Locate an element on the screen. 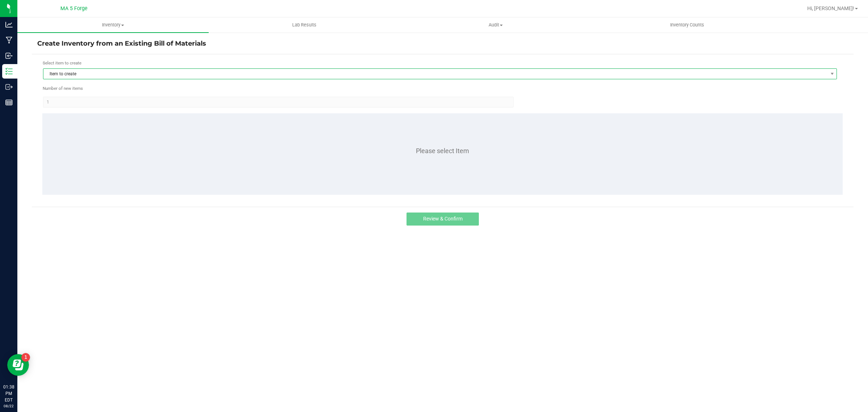 Image resolution: width=868 pixels, height=412 pixels. a: Inventory is located at coordinates (113, 25).